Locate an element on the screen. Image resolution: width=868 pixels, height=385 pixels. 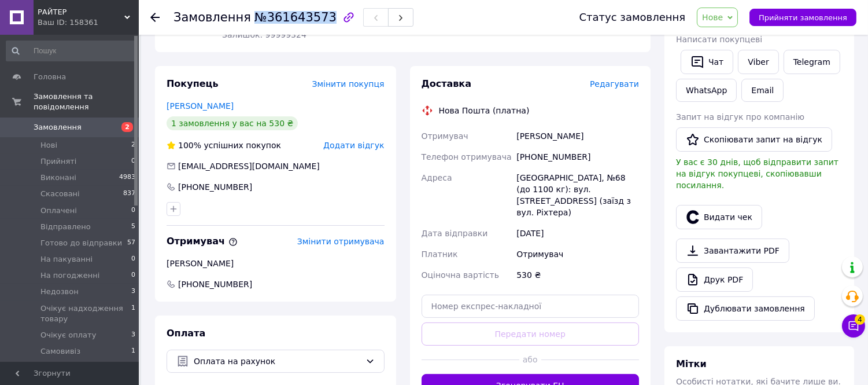
span: РАЙТЕР is located at coordinates (81, 12).